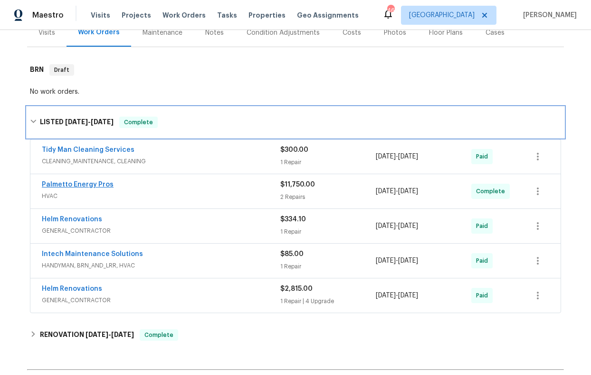 The width and height of the screenshot is (591, 375). What do you see at coordinates (296, 70) in the screenshot?
I see `div: BRN Draft` at bounding box center [296, 70].